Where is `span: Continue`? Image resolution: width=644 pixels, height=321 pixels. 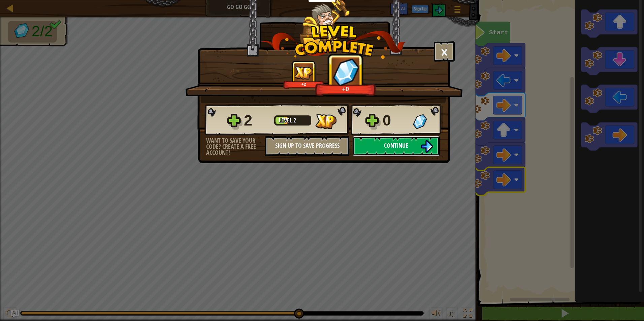 span: Continue is located at coordinates (396, 146).